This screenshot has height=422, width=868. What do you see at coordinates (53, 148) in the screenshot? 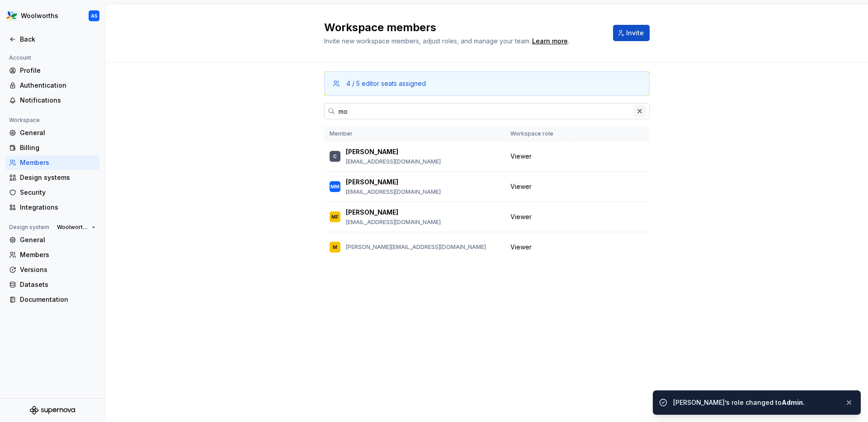
I see `a: Billing` at bounding box center [53, 148].